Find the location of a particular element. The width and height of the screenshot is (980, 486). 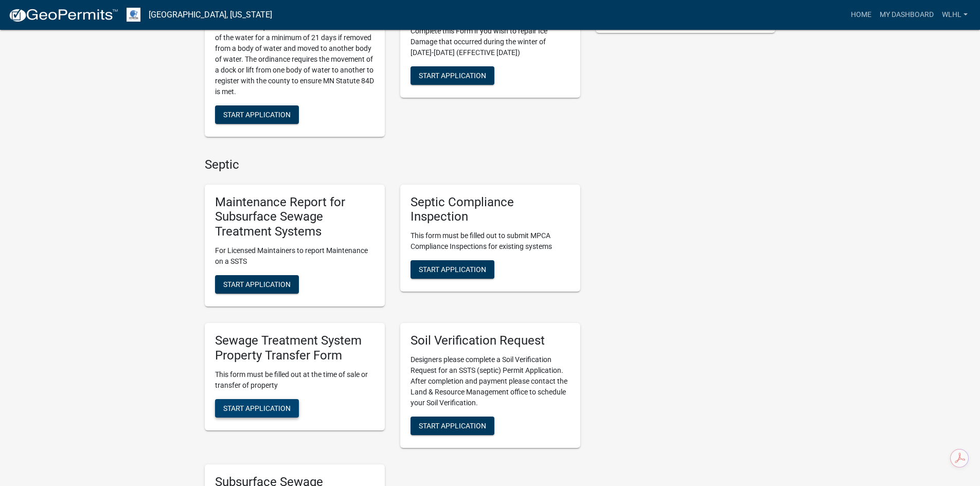

p: For Licensed Maintainers to report Maintenance on a SSTS is located at coordinates (295, 257).